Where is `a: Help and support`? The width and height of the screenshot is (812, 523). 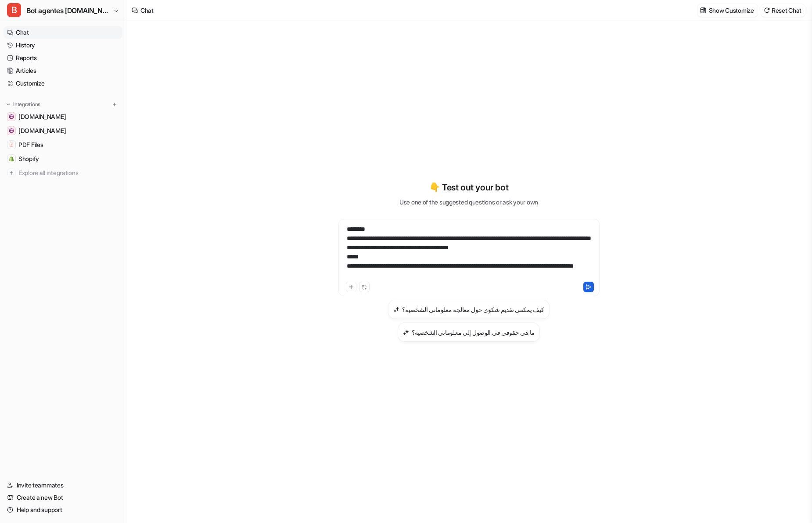
a: Help and support is located at coordinates (63, 510).